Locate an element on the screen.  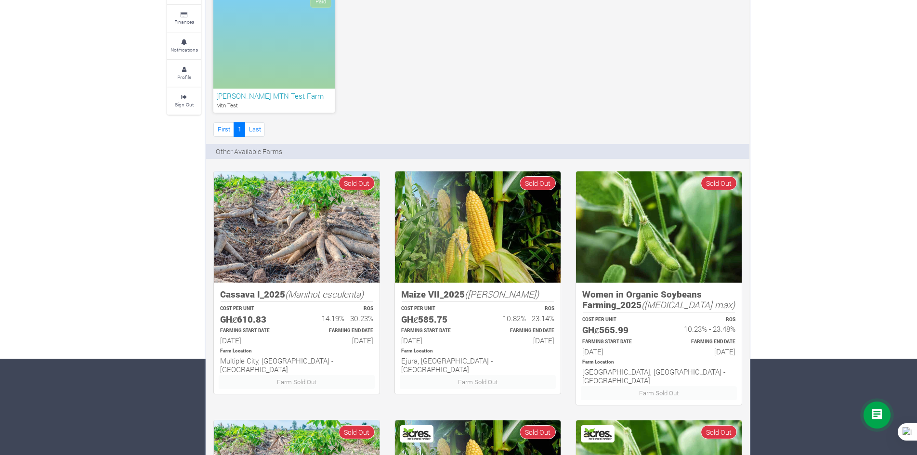
small: Notifications is located at coordinates (184, 50).